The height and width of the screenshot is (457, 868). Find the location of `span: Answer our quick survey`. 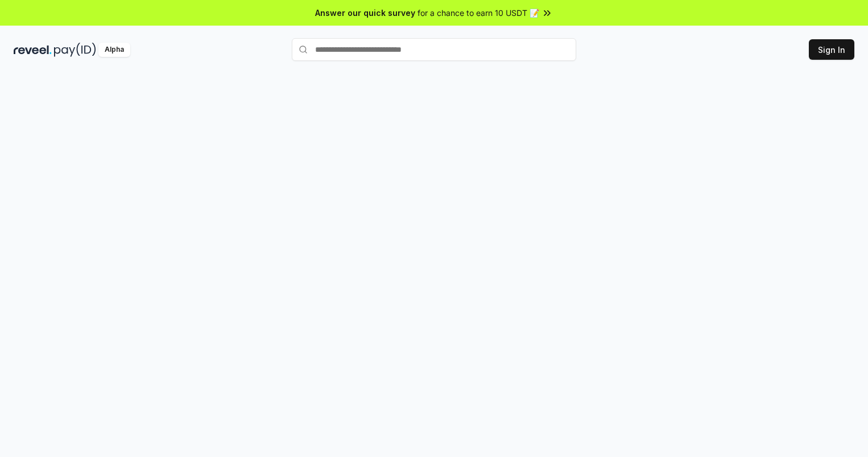

span: Answer our quick survey is located at coordinates (365, 12).